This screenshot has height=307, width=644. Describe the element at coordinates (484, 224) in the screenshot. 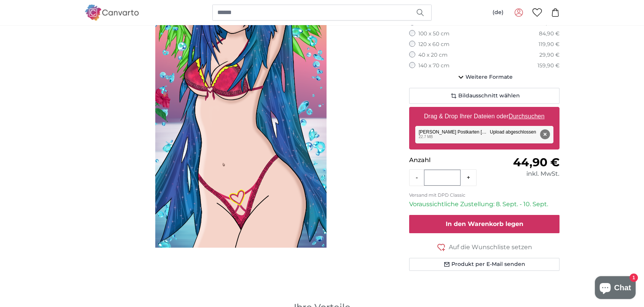

I see `button: In den Warenkorb legen` at that location.